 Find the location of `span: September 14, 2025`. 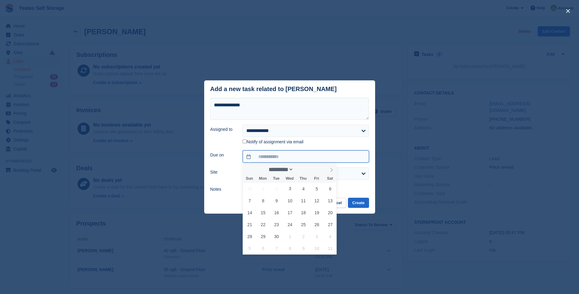

span: September 14, 2025 is located at coordinates (250, 212).